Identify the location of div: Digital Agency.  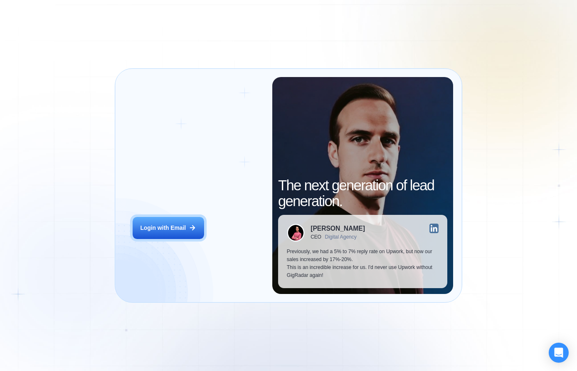
(341, 237).